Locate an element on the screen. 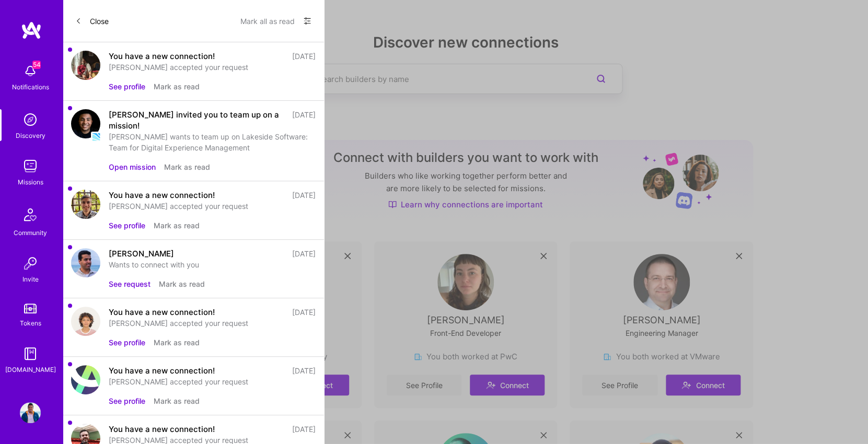 The width and height of the screenshot is (868, 444). div: Community is located at coordinates (30, 233).